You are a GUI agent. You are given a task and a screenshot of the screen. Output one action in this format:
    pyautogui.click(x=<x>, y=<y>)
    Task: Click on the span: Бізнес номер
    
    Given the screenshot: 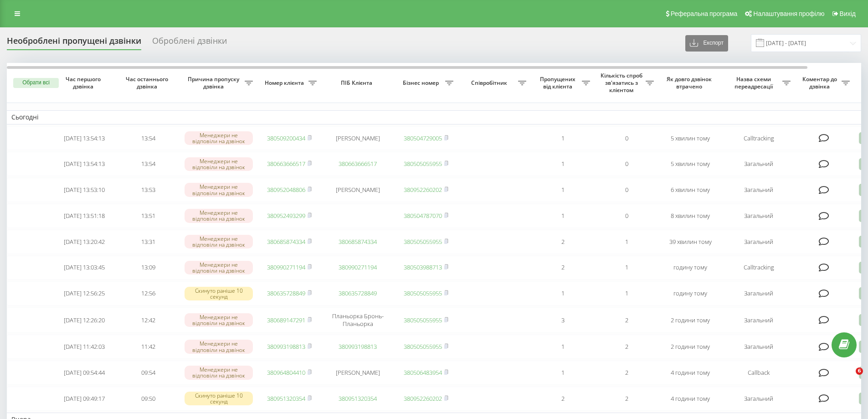 What is the action you would take?
    pyautogui.click(x=422, y=83)
    